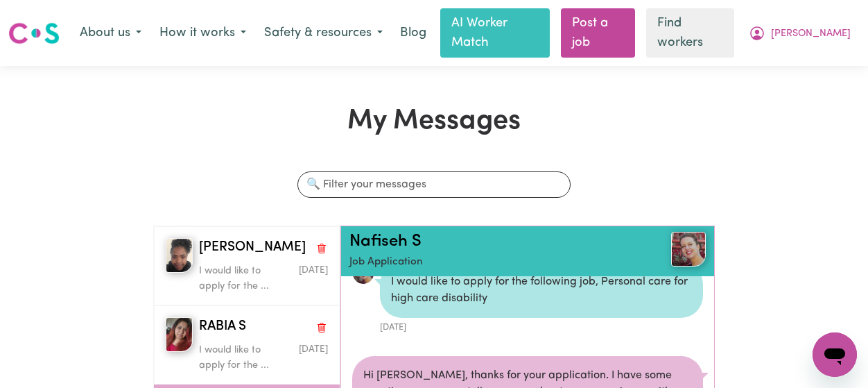 The height and width of the screenshot is (388, 868). I want to click on img: Careseekers logo, so click(34, 34).